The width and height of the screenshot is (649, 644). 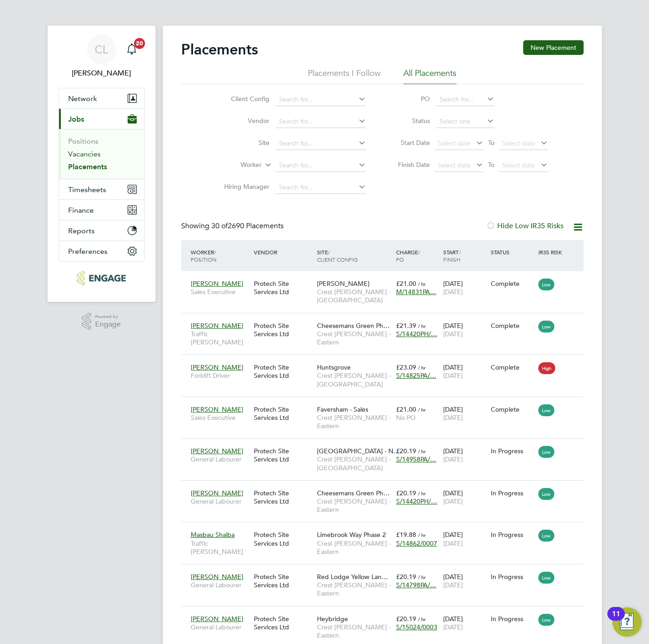 I want to click on span: Heybridge, so click(x=333, y=619).